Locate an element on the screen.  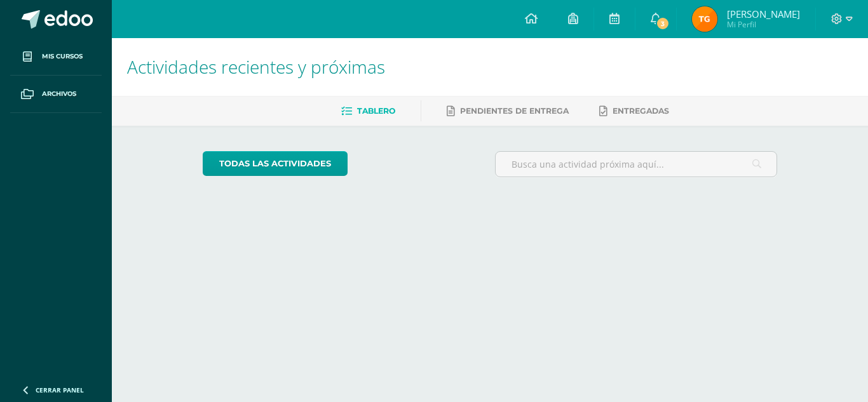
a: Pendientes de entrega is located at coordinates (508, 111).